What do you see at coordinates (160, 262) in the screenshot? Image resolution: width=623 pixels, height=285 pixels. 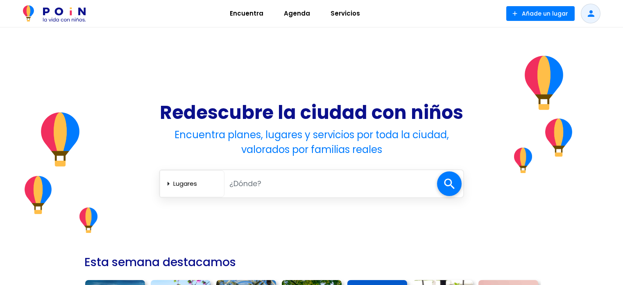 I see `h2: Esta semana destacamos` at bounding box center [160, 262].